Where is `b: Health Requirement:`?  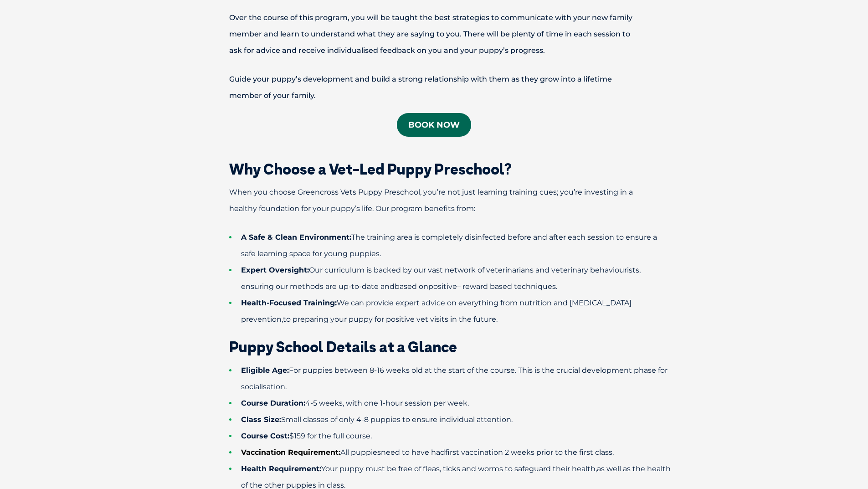 b: Health Requirement: is located at coordinates (281, 469).